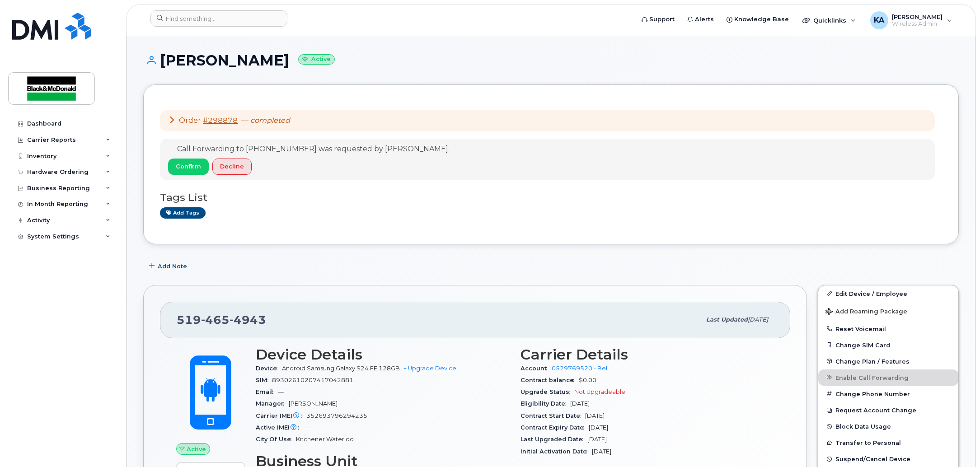 The image size is (980, 467). Describe the element at coordinates (316, 60) in the screenshot. I see `small: Active` at that location.